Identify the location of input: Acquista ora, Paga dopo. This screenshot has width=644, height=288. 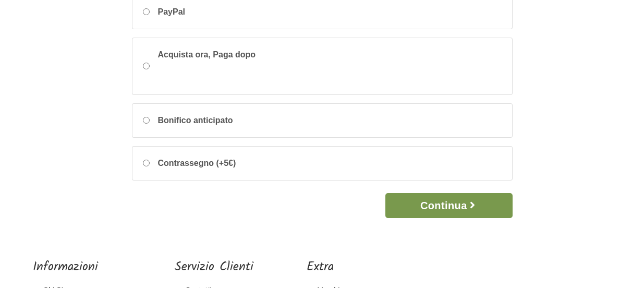
(146, 66).